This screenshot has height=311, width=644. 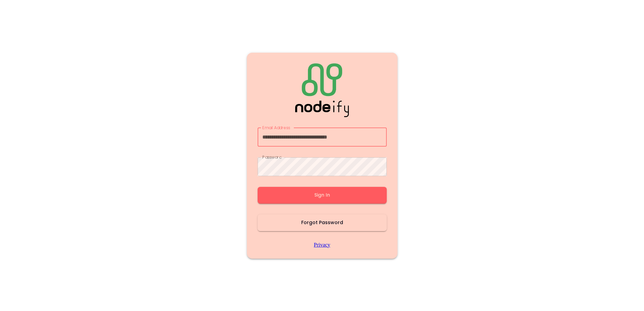 What do you see at coordinates (322, 195) in the screenshot?
I see `button: Sign In` at bounding box center [322, 195].